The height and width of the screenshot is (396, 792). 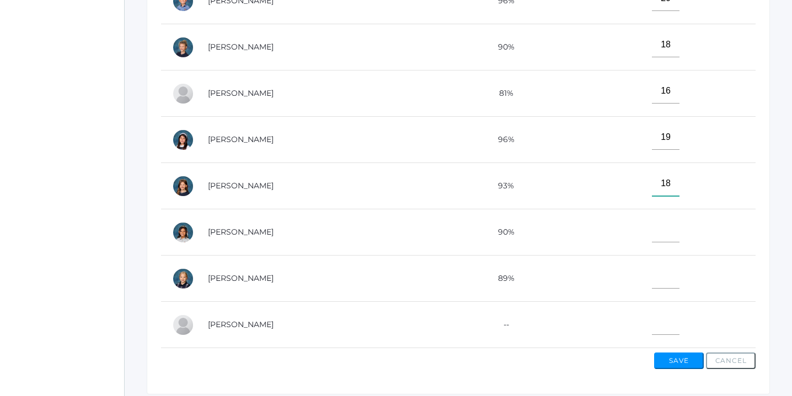 I want to click on td: 81%, so click(x=502, y=94).